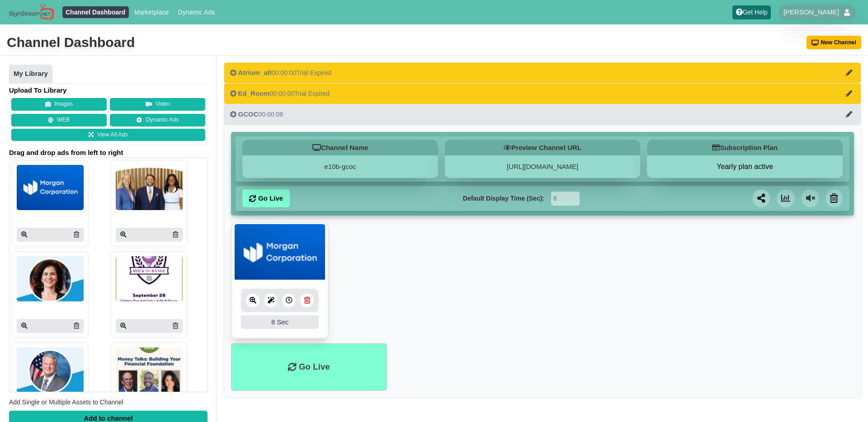  I want to click on div: 00:00:08, so click(256, 115).